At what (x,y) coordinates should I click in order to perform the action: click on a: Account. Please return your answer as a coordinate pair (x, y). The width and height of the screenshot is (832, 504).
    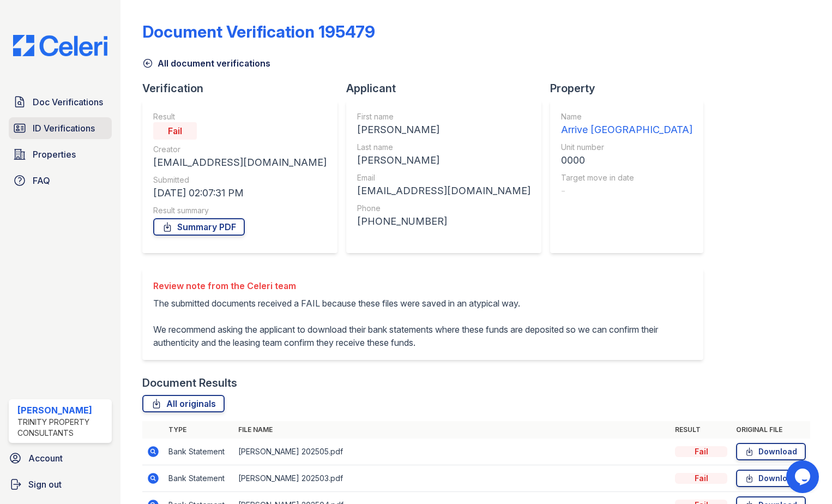
    Looking at the image, I should click on (60, 458).